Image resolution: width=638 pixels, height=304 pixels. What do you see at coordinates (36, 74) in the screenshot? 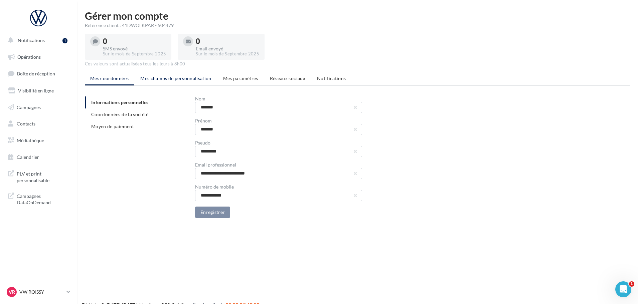
I see `span: Boîte de réception` at bounding box center [36, 74].